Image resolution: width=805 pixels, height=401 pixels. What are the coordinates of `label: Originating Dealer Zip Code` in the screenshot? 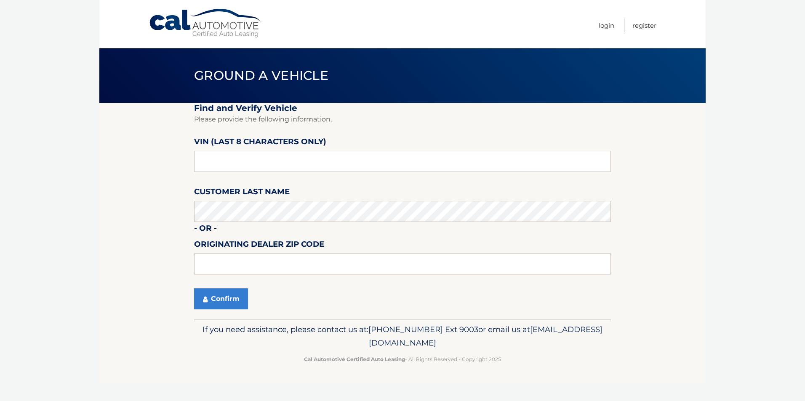 It's located at (259, 246).